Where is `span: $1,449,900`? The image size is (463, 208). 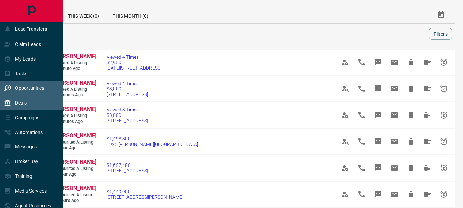 span: $1,449,900 is located at coordinates (145, 191).